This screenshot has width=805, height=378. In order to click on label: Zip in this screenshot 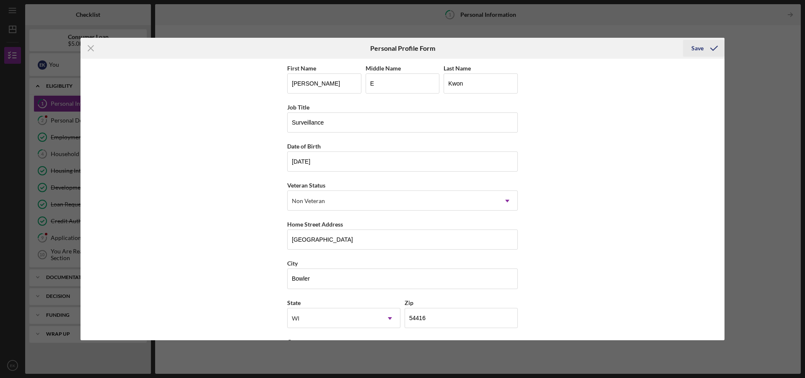, I will do `click(409, 302)`.